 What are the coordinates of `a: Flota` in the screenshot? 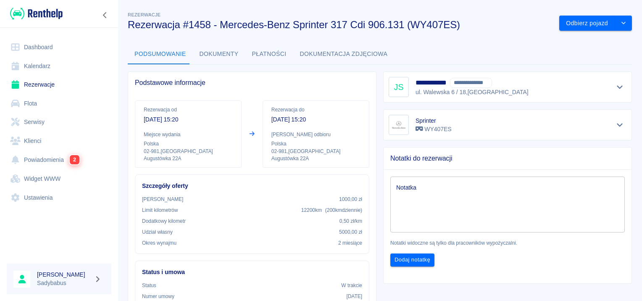 It's located at (59, 103).